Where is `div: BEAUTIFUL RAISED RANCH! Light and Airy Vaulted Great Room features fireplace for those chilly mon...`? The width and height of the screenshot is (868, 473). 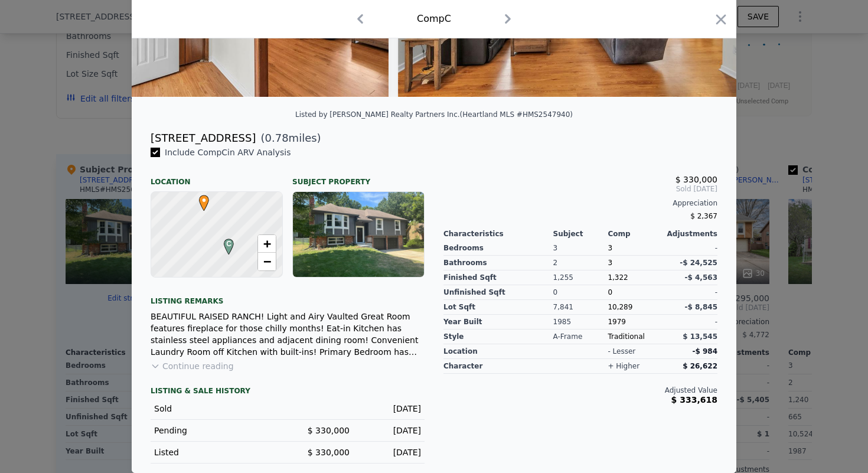
div: BEAUTIFUL RAISED RANCH! Light and Airy Vaulted Great Room features fireplace for those chilly mon... is located at coordinates (288, 334).